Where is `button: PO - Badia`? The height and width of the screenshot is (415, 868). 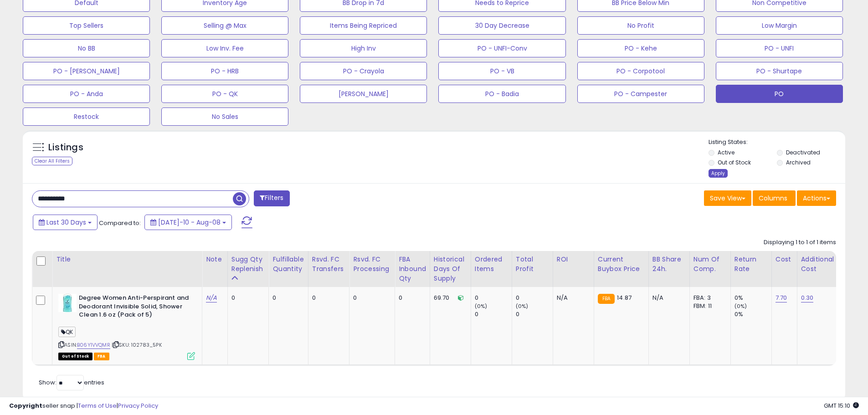
button: PO - Badia is located at coordinates (502, 94).